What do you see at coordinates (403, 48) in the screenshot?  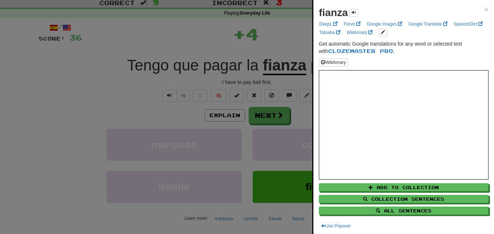 I see `p: Get automatic Google translations for any word or selected text with .` at bounding box center [403, 48].